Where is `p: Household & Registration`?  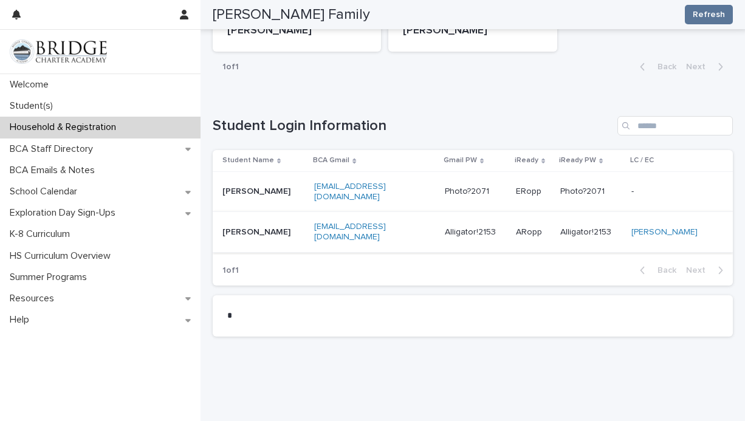
p: Household & Registration is located at coordinates (65, 127).